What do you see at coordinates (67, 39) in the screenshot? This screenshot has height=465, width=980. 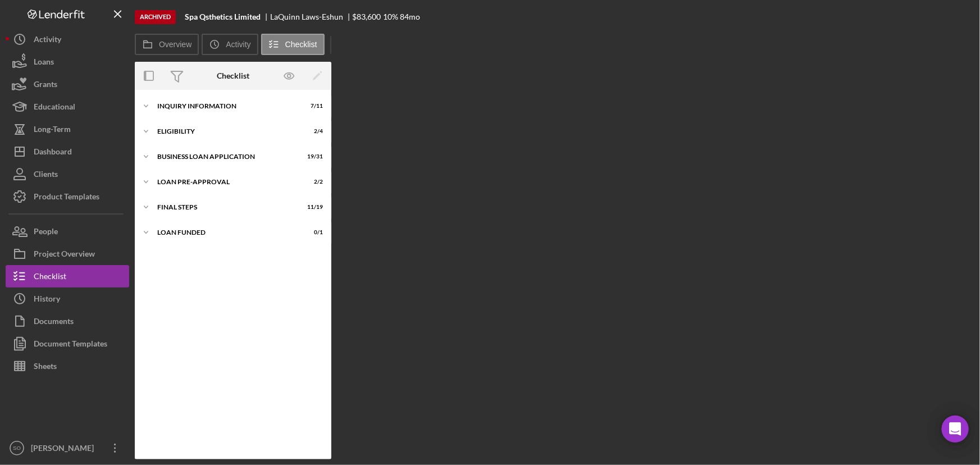 I see `a: Activity` at bounding box center [67, 39].